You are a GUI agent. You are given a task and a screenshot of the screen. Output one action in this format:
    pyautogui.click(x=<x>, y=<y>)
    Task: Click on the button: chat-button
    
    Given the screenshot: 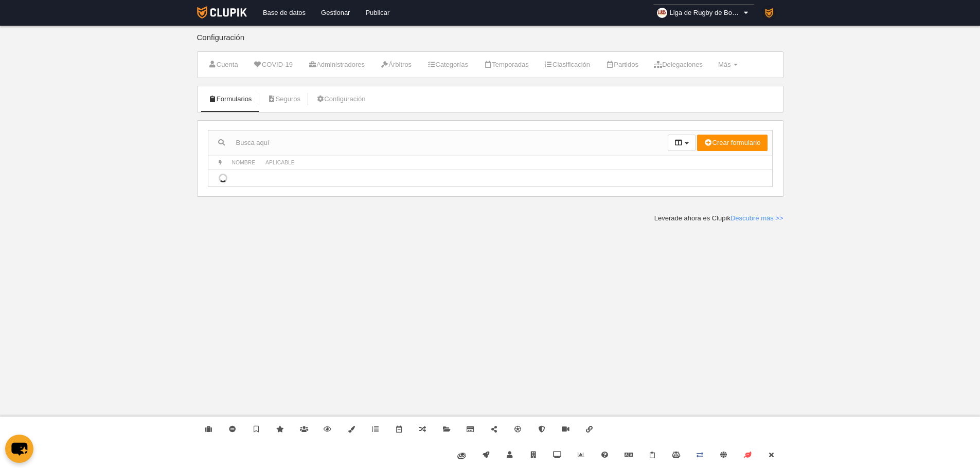 What is the action you would take?
    pyautogui.click(x=19, y=449)
    